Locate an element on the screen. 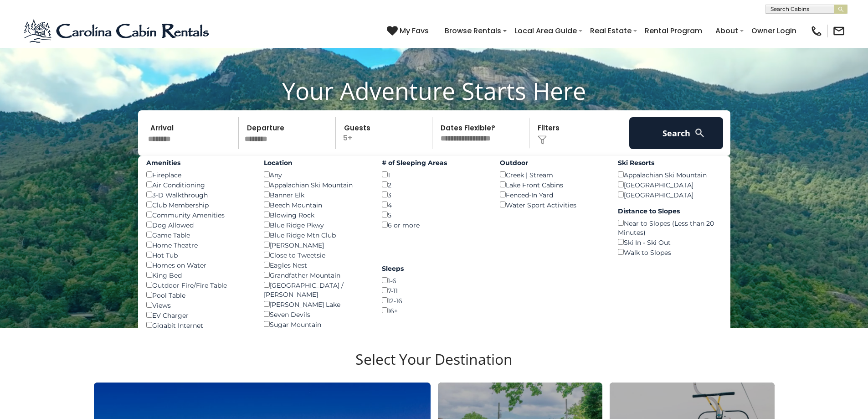 The width and height of the screenshot is (868, 419). a: Browse Rentals is located at coordinates (473, 31).